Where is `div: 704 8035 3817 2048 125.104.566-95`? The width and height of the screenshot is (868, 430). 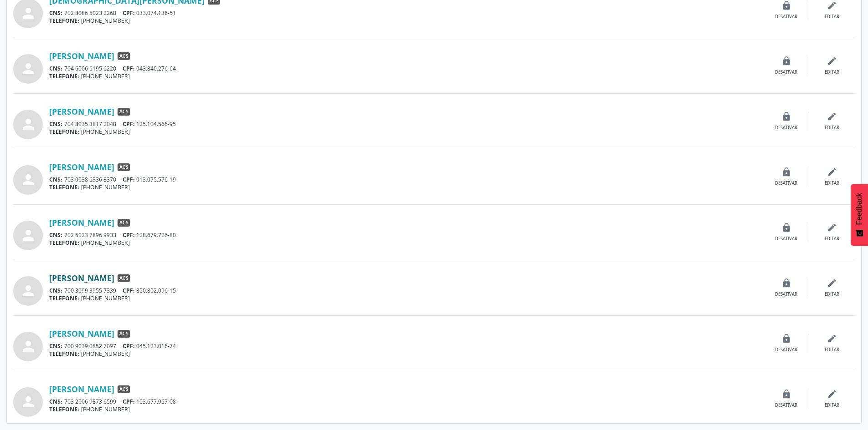 div: 704 8035 3817 2048 125.104.566-95 is located at coordinates (406, 124).